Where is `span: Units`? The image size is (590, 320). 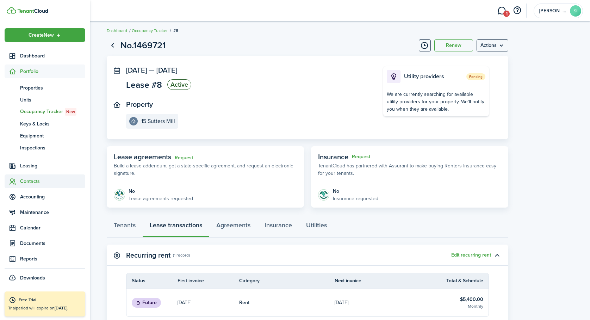 span: Units is located at coordinates (52, 100).